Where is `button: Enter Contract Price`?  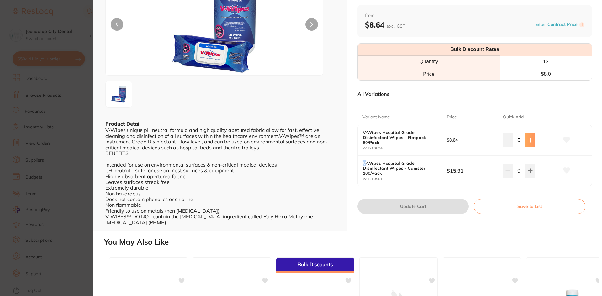 button: Enter Contract Price is located at coordinates (556, 24).